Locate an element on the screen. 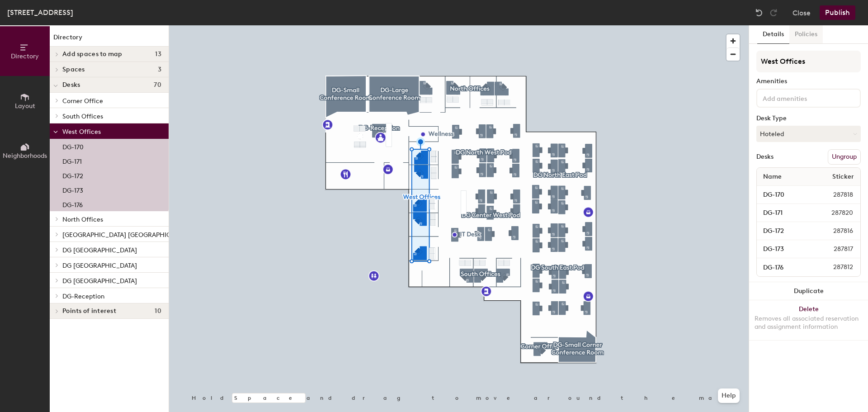 The height and width of the screenshot is (412, 868). span: Desks is located at coordinates (71, 85).